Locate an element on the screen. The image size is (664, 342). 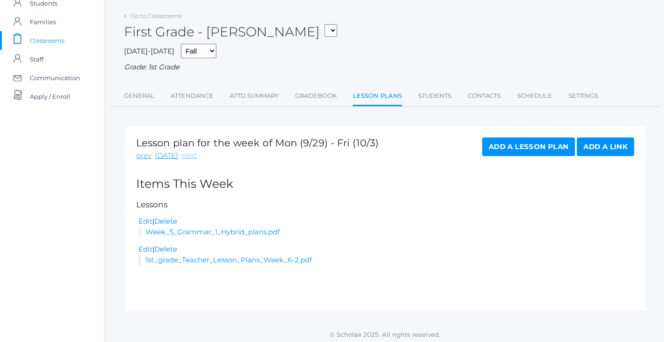
a: Attendance is located at coordinates (192, 96).